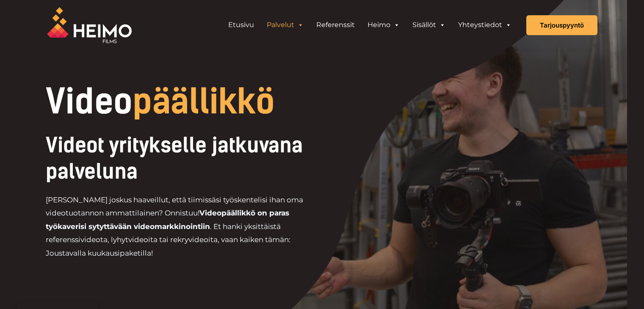 This screenshot has height=309, width=644. I want to click on h1: Video, so click(213, 102).